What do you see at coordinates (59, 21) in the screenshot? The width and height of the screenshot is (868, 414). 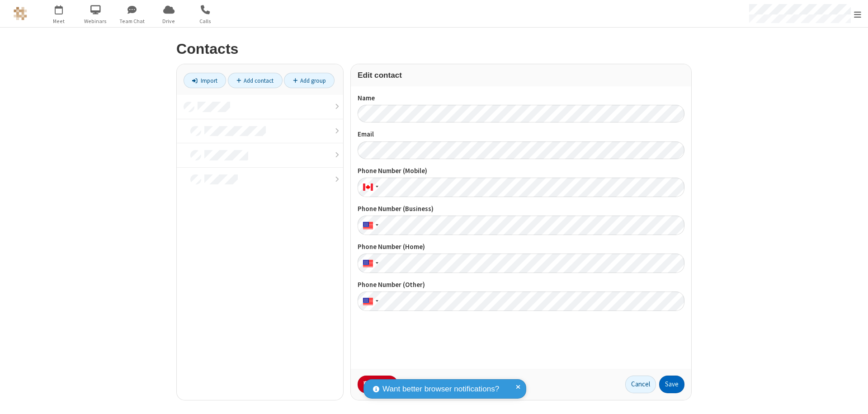 I see `span: Meet` at bounding box center [59, 21].